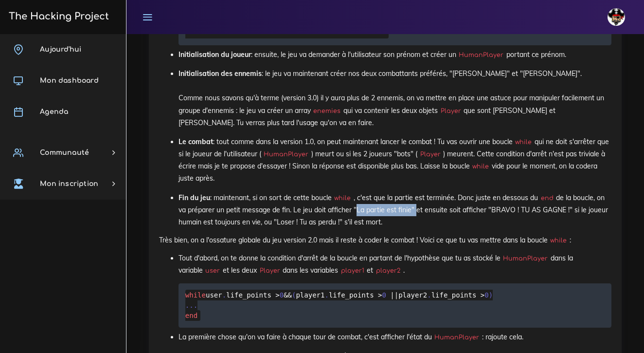 The height and width of the screenshot is (353, 644). Describe the element at coordinates (61, 49) in the screenshot. I see `span: Aujourd'hui` at that location.